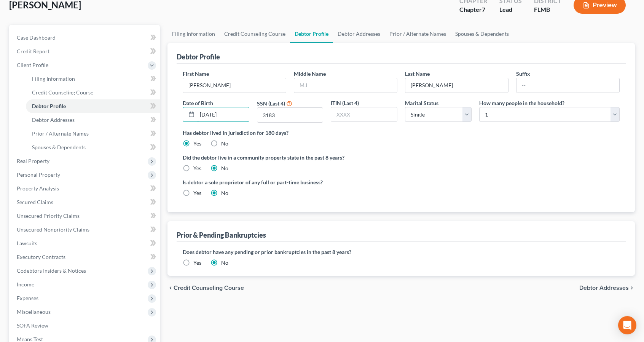  Describe the element at coordinates (51, 271) in the screenshot. I see `span: Codebtors Insiders & Notices` at that location.